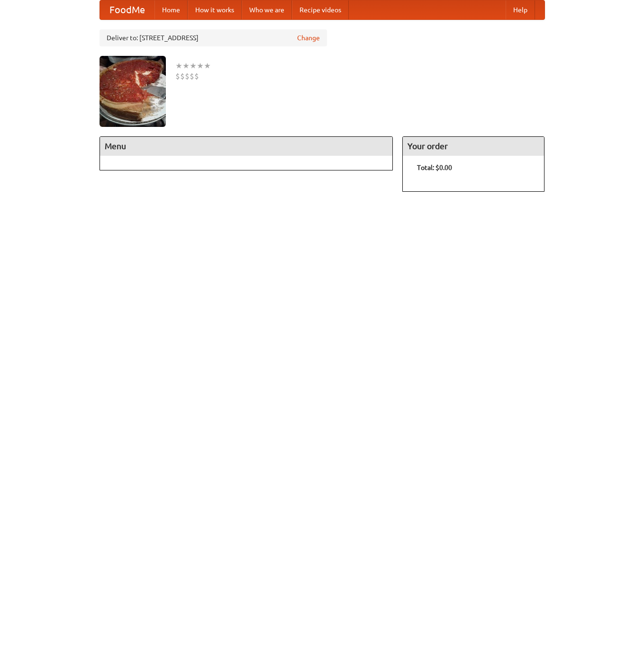 This screenshot has width=644, height=670. Describe the element at coordinates (520, 10) in the screenshot. I see `a: Help` at that location.